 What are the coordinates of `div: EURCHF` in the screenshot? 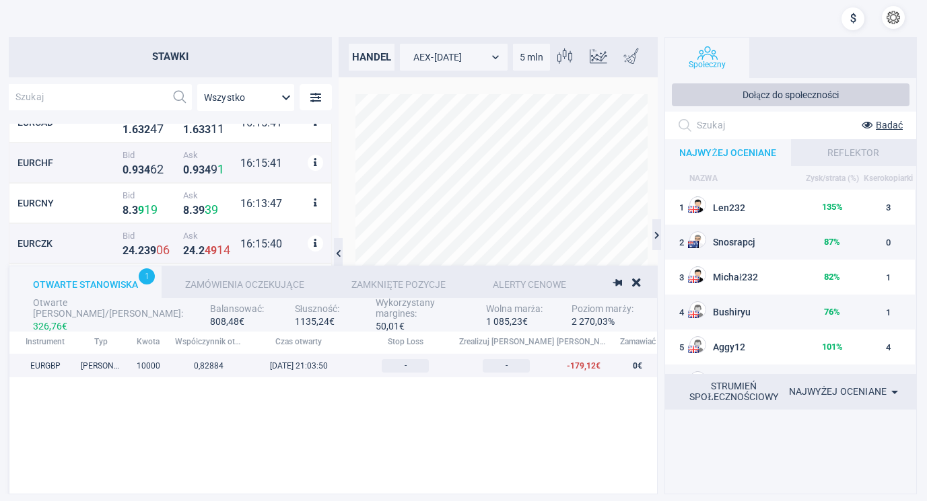 It's located at (68, 163).